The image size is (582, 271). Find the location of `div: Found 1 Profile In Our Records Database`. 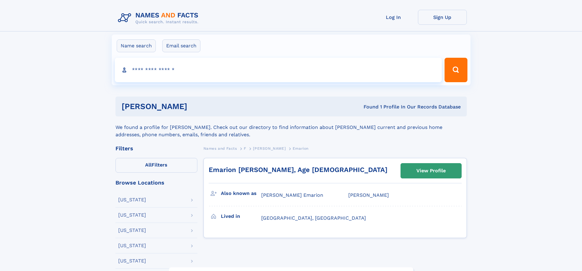

div: Found 1 Profile In Our Records Database is located at coordinates (368, 107).